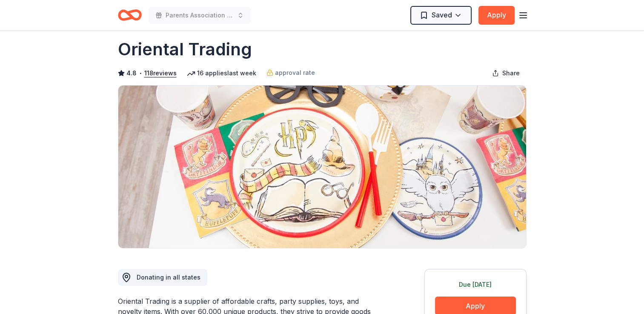 This screenshot has height=314, width=644. Describe the element at coordinates (130, 15) in the screenshot. I see `a: Home` at that location.